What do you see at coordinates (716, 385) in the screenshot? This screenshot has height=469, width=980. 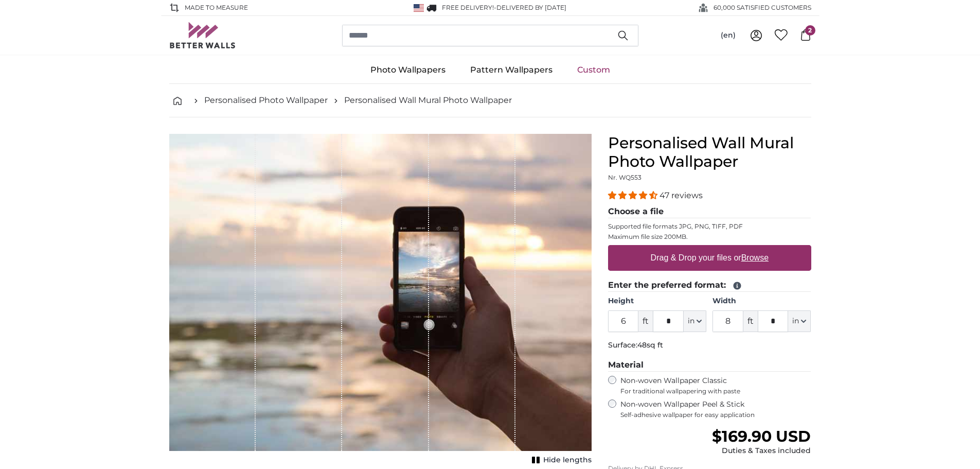 I see `label: Non-woven Wallpaper Classic` at bounding box center [716, 385].